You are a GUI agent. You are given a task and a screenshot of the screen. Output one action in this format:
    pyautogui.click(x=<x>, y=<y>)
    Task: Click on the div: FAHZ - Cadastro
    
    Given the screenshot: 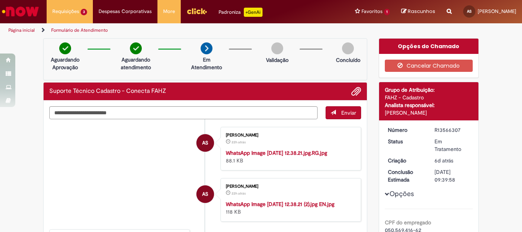 What is the action you would take?
    pyautogui.click(x=428, y=97)
    